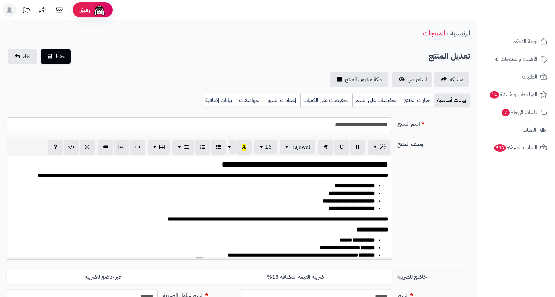 The image size is (555, 297). I want to click on a: الطلبات, so click(516, 77).